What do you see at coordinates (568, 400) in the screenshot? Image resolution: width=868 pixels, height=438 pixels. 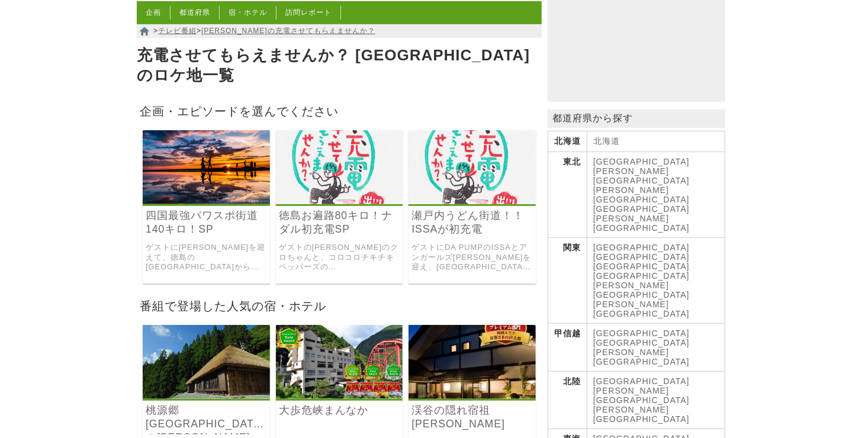 I see `th: 北陸` at bounding box center [568, 400].